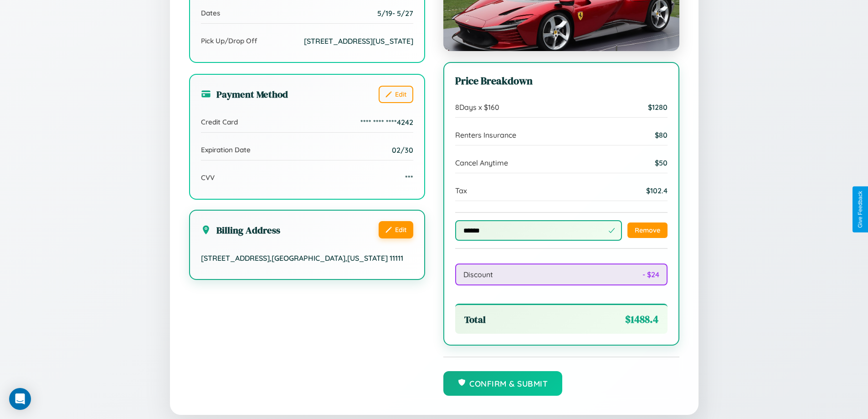 The image size is (868, 419). I want to click on span: 5 / 19 - 5 / 27, so click(395, 13).